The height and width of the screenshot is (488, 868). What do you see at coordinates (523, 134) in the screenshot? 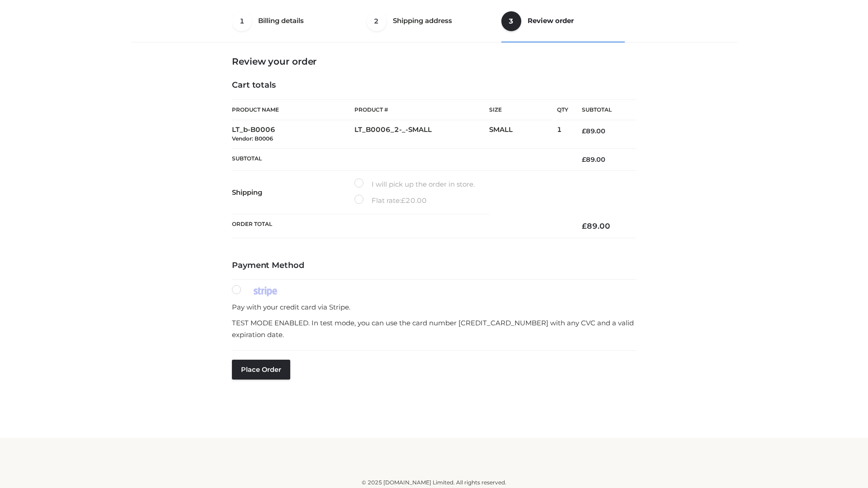
I see `td: SMALL` at bounding box center [523, 134].